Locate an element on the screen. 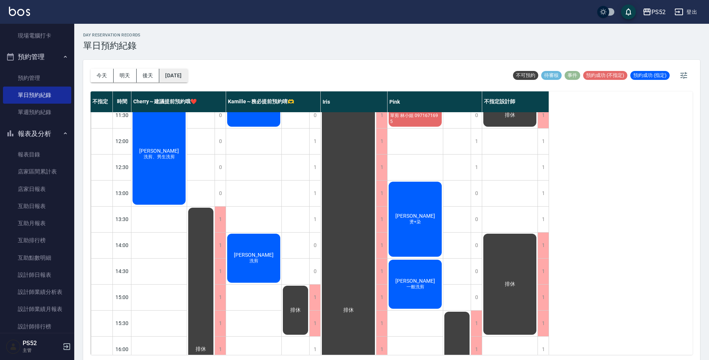  span: 單剪 林小姐 0971671695 is located at coordinates (415, 118).